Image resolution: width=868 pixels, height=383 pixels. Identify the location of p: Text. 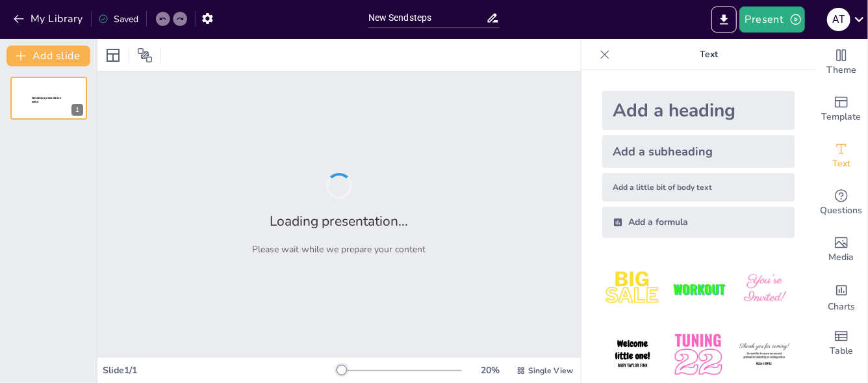
(709, 54).